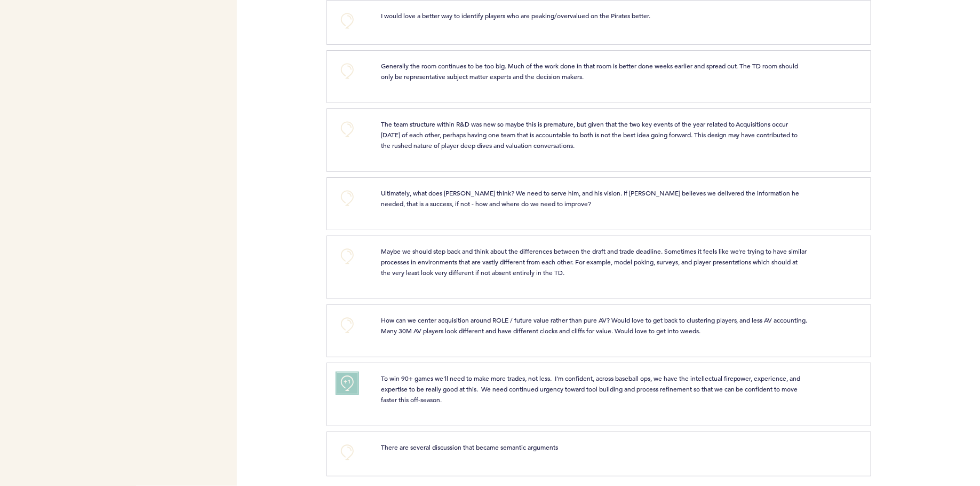 This screenshot has height=486, width=980. What do you see at coordinates (591, 71) in the screenshot?
I see `span: Generally the room continues to be too big. Much of the work done in that room is better done wee...` at bounding box center [591, 71].